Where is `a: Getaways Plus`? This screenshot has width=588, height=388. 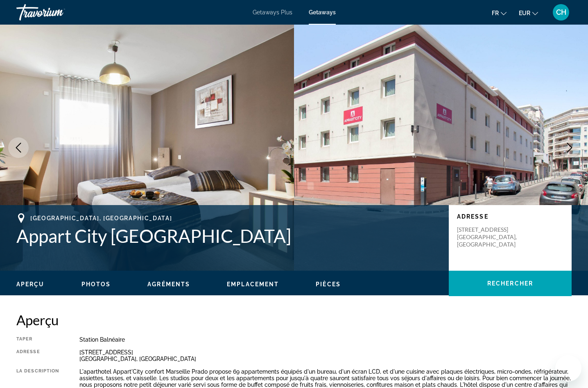
a: Getaways Plus is located at coordinates (273, 13).